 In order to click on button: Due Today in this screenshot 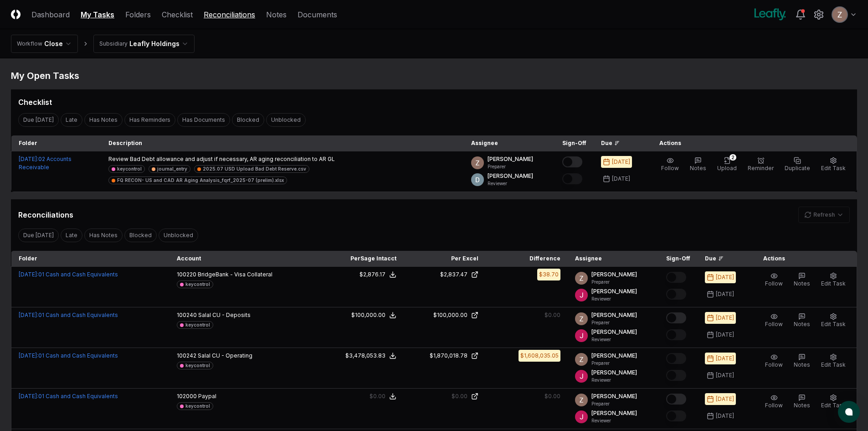, I will do `click(39, 120)`.